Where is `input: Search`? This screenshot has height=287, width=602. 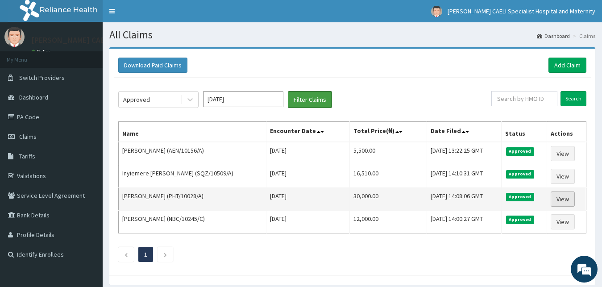
input: Search is located at coordinates (573, 99).